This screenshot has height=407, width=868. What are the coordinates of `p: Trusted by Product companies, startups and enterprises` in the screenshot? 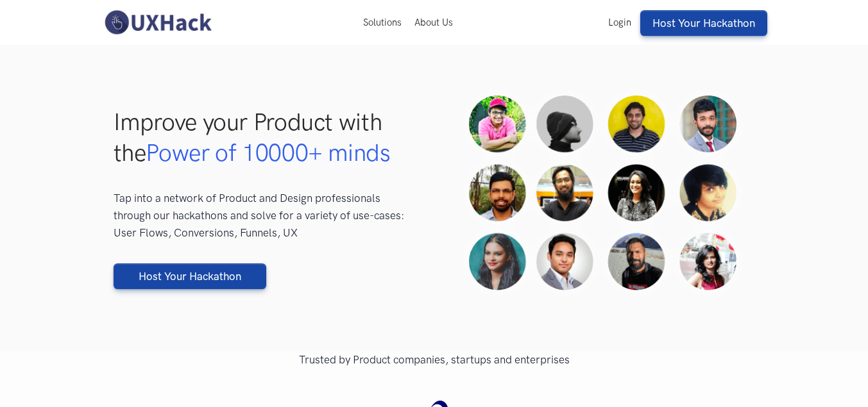 It's located at (434, 359).